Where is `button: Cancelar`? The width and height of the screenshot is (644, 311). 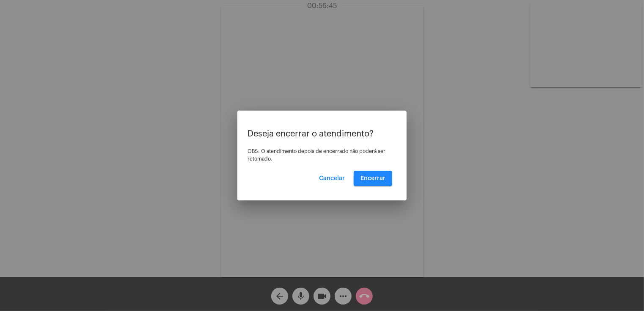 button: Cancelar is located at coordinates (332, 178).